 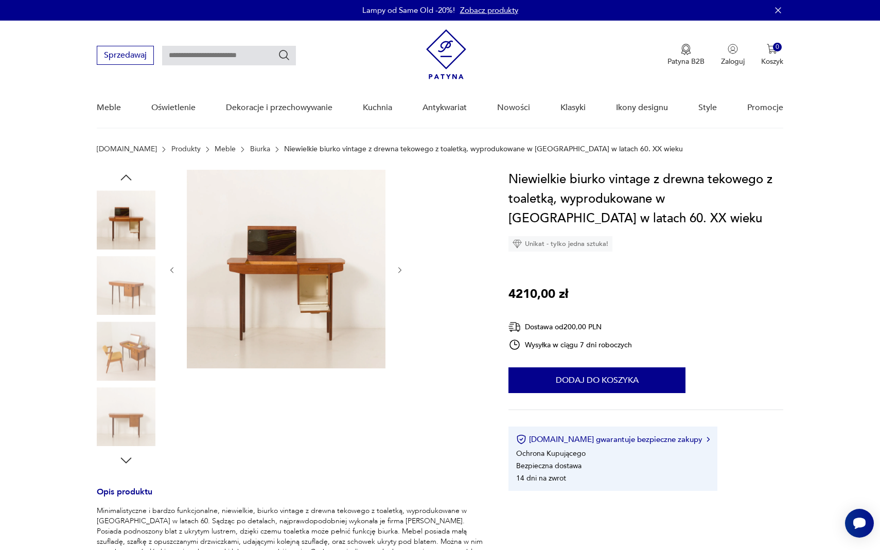 I want to click on div: Dostawa od 200,00 PLN, so click(x=570, y=327).